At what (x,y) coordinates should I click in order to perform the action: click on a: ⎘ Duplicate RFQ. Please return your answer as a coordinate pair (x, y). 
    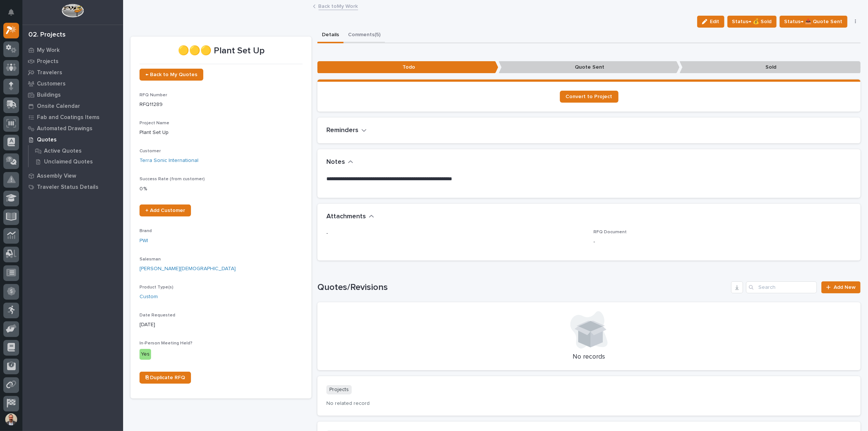
    Looking at the image, I should click on (165, 378).